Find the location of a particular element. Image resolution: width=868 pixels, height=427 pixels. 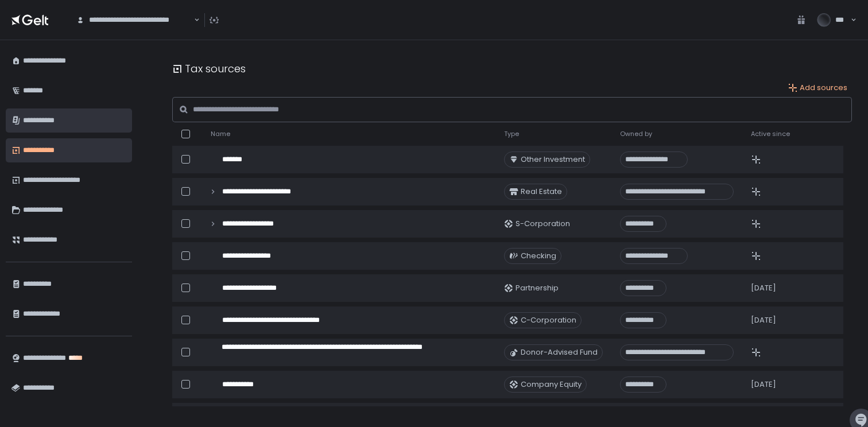

span: Active since is located at coordinates (770, 134).